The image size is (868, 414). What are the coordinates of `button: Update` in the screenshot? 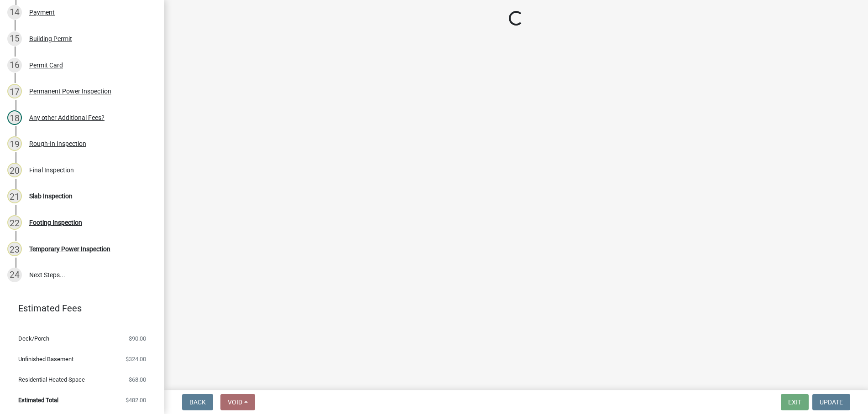 It's located at (831, 402).